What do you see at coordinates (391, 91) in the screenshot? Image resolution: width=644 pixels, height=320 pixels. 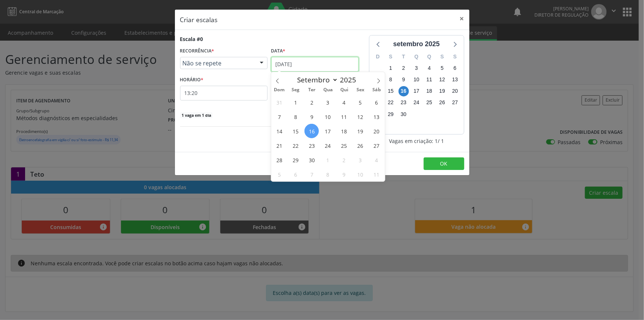 I see `span: segunda-feira, 15 de setembro de 2025` at bounding box center [391, 91].